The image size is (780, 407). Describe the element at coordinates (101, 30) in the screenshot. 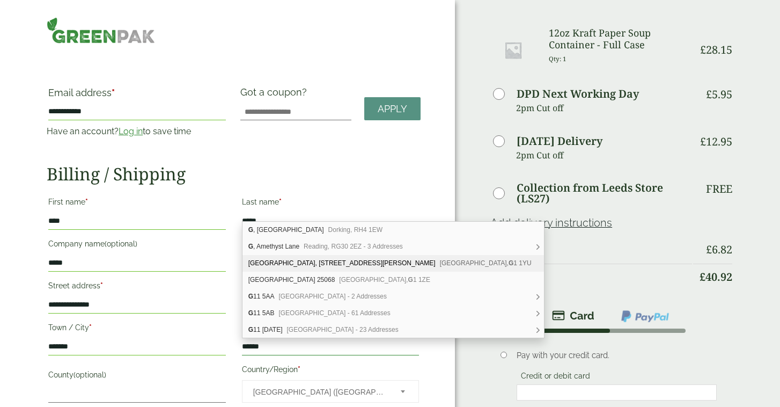

I see `img: GreenPak Supplies` at that location.